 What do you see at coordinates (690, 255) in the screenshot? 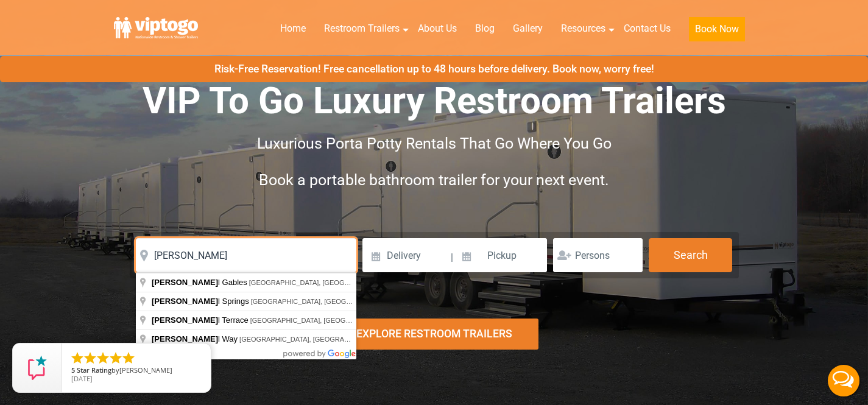
I see `button: Search` at bounding box center [690, 255].